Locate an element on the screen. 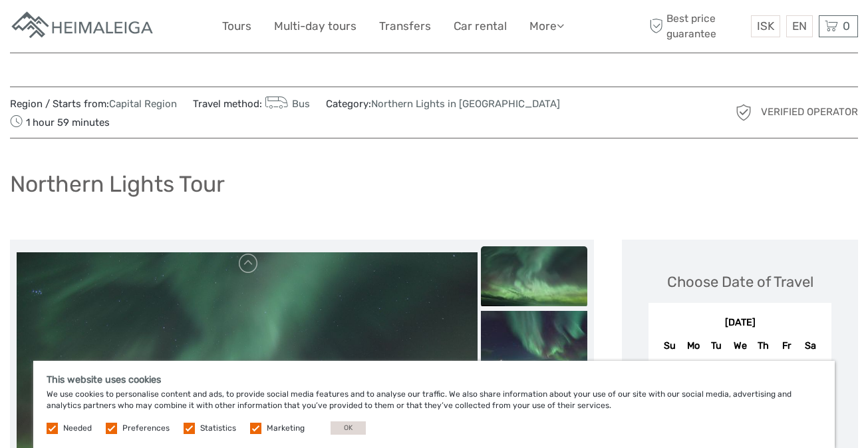  span: ISK is located at coordinates (765, 26).